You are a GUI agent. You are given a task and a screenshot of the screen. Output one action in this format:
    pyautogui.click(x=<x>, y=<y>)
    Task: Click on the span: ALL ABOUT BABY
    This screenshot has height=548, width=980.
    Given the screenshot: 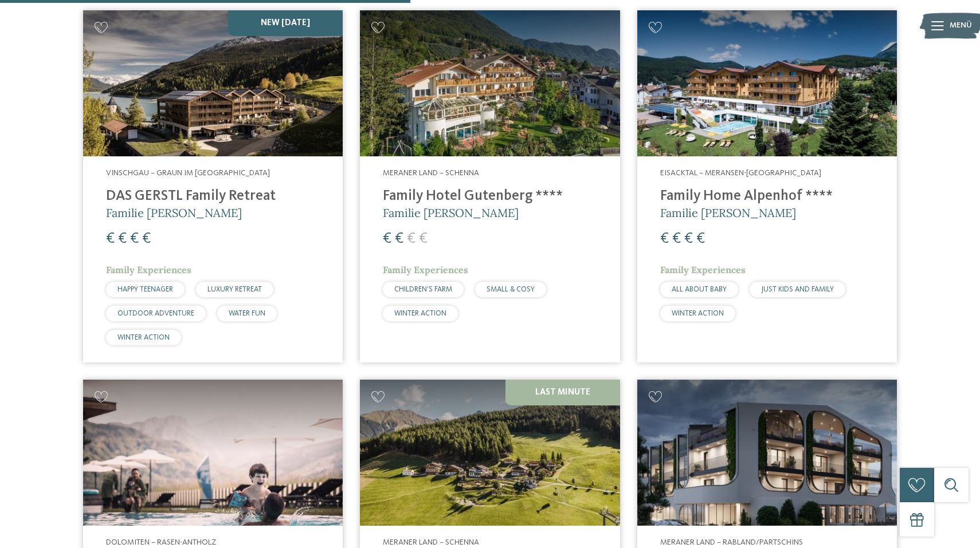 What is the action you would take?
    pyautogui.click(x=699, y=289)
    